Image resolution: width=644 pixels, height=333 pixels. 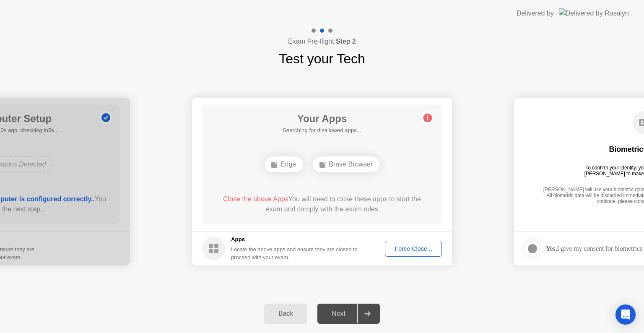 What do you see at coordinates (322, 204) in the screenshot?
I see `div: You will need to close these apps to start the exam and comply with the exam rules` at bounding box center [322, 204].